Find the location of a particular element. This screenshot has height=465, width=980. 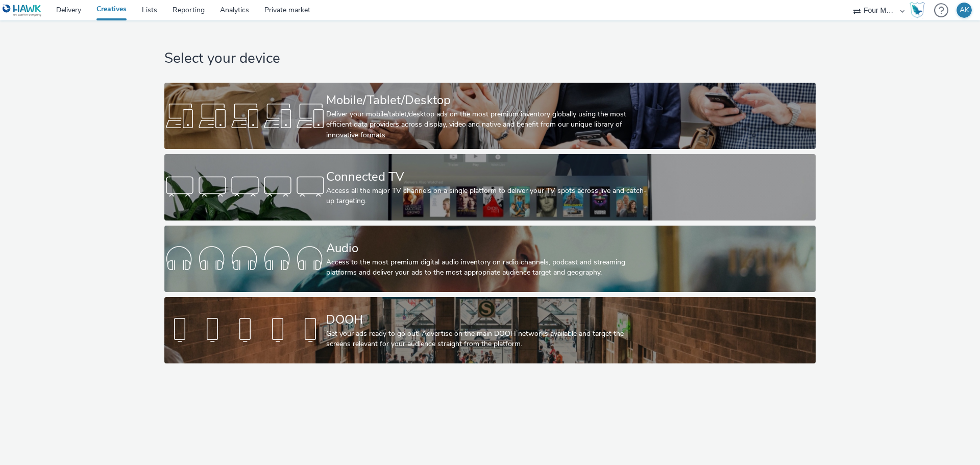

a: AudioAccess to the most premium digital audio inventory on radio channels, podcast and streaming ... is located at coordinates (490, 259).